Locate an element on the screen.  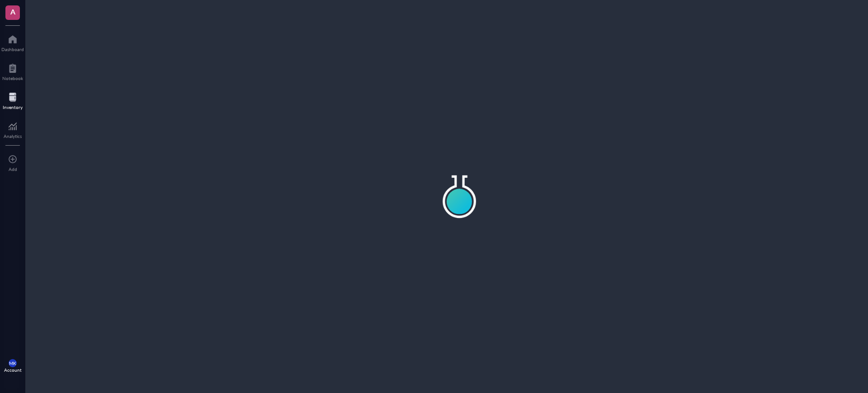
span: A is located at coordinates (12, 11).